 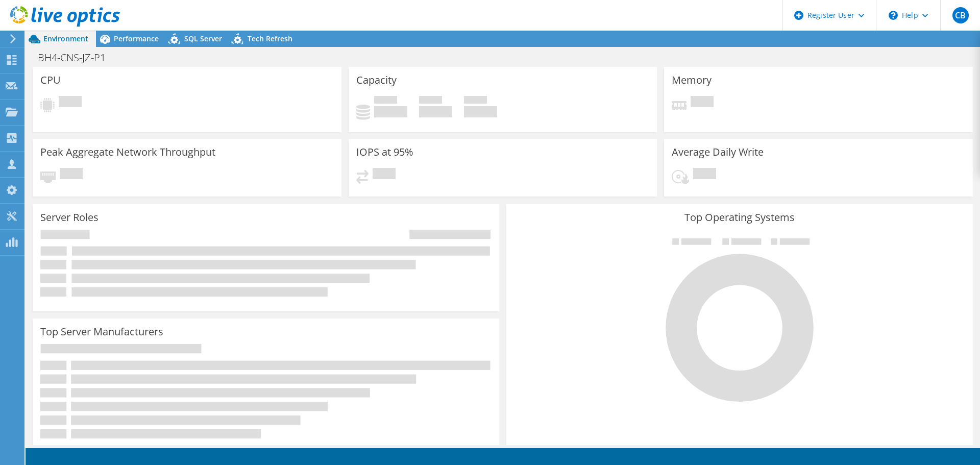 What do you see at coordinates (691, 80) in the screenshot?
I see `h3: Memory` at bounding box center [691, 80].